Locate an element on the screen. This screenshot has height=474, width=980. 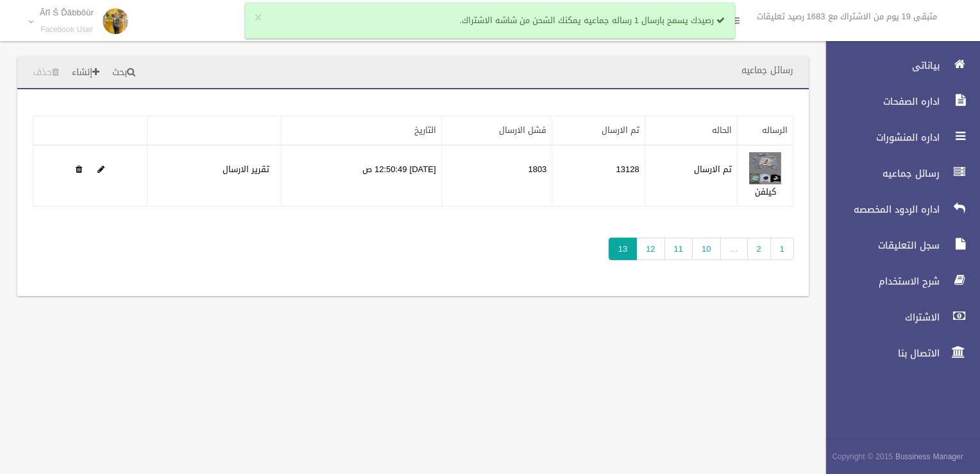
a: 12 is located at coordinates (650, 248).